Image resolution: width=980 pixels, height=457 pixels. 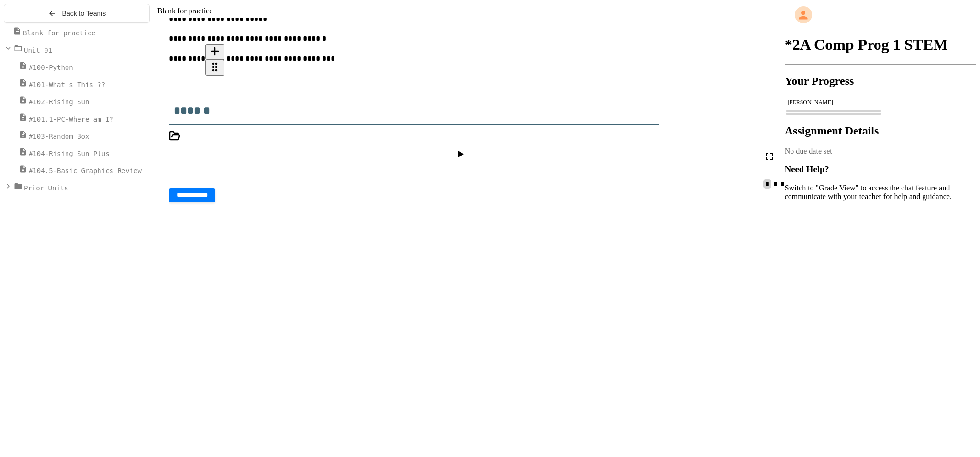 I want to click on div: No due date set, so click(x=880, y=151).